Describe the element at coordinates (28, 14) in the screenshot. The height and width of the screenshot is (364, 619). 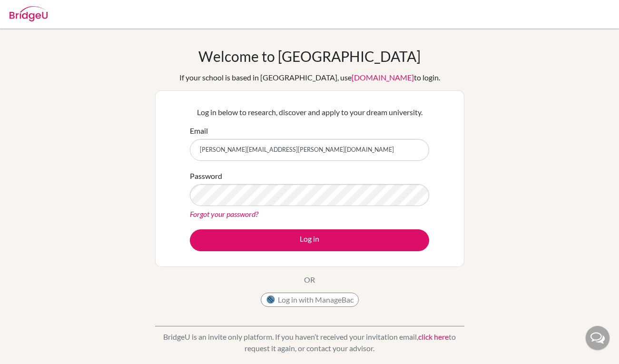
I see `img: Bridge-U` at that location.